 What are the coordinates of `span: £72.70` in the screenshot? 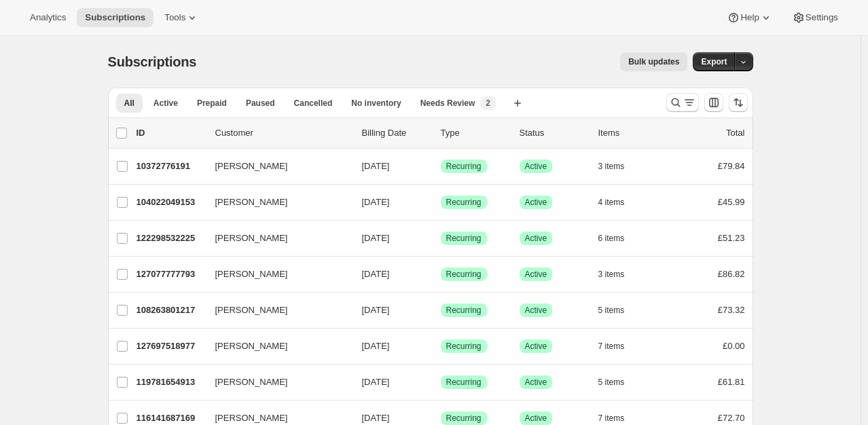 It's located at (732, 418).